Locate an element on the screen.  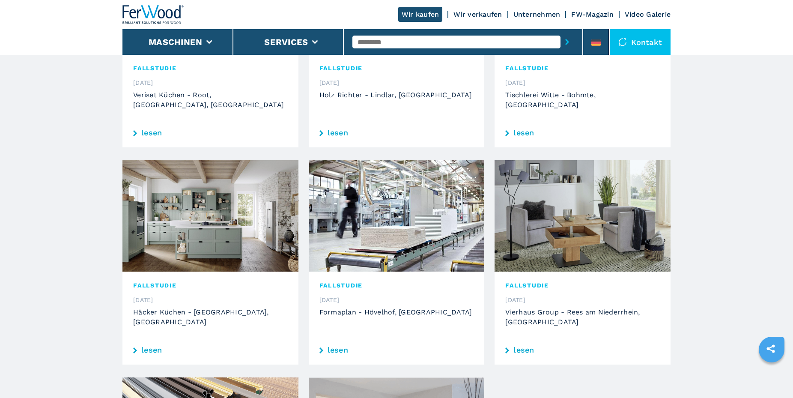
a: Wir kaufen is located at coordinates (421, 14).